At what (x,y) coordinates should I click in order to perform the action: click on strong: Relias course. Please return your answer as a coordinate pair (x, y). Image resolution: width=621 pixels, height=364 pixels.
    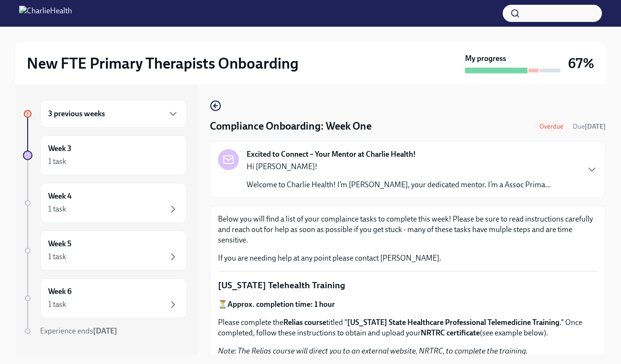
    Looking at the image, I should click on (305, 322).